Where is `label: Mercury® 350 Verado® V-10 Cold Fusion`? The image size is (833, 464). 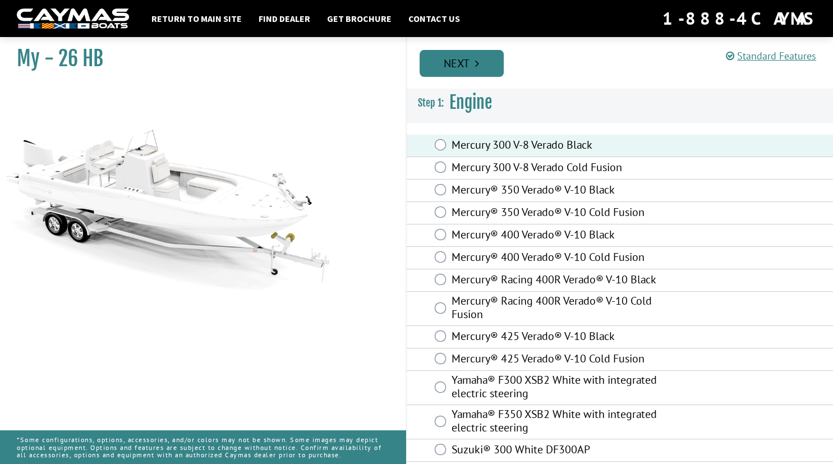 label: Mercury® 350 Verado® V-10 Cold Fusion is located at coordinates (566, 213).